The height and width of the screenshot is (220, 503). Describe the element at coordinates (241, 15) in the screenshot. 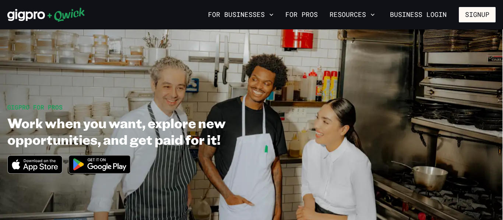

I see `button: For Businesses` at that location.